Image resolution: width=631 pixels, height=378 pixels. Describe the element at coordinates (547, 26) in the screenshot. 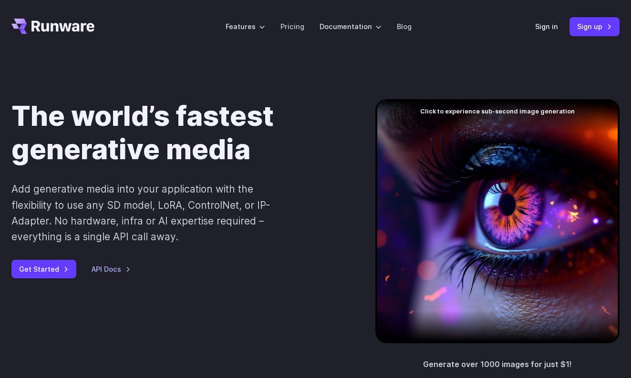

I see `a: Sign in` at that location.